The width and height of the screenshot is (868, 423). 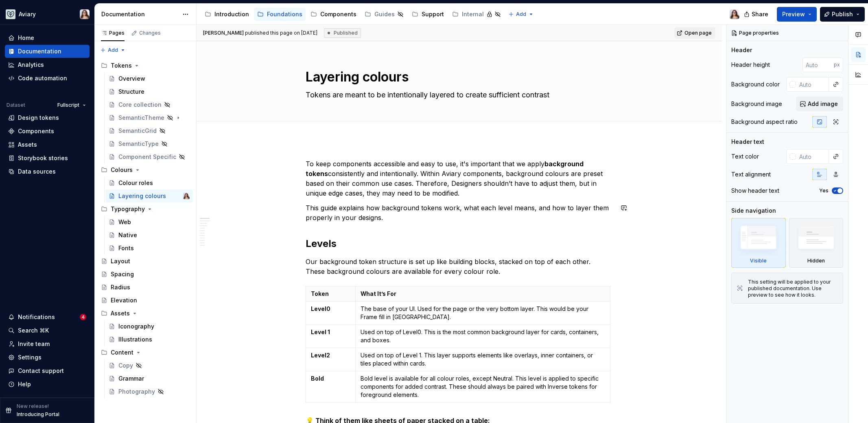 What do you see at coordinates (48, 118) in the screenshot?
I see `a: Design tokens` at bounding box center [48, 118].